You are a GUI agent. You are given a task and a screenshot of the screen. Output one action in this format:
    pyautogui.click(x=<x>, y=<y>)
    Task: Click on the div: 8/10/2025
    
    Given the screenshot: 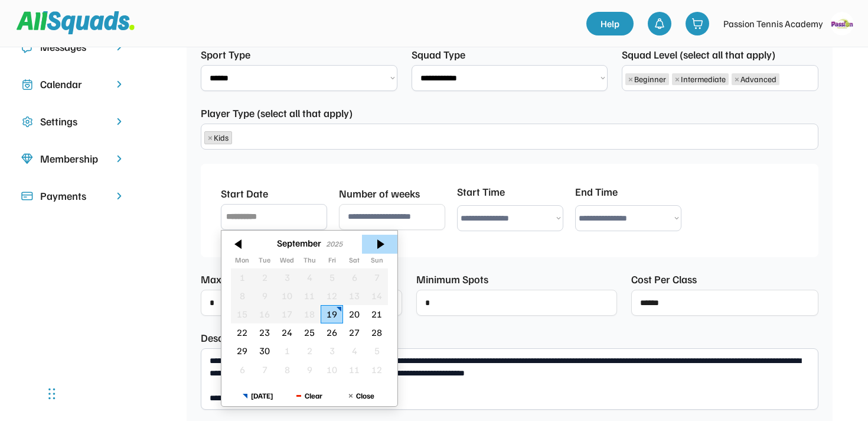 What is the action you would take?
    pyautogui.click(x=287, y=368)
    